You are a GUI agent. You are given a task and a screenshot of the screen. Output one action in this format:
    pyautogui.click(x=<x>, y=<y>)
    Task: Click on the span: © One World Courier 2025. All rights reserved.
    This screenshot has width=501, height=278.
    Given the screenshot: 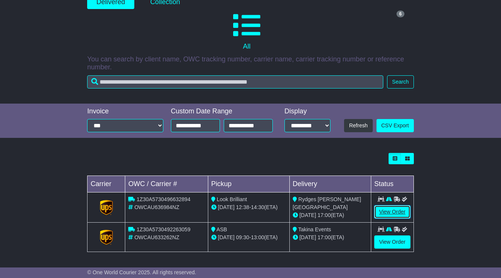 What is the action you would take?
    pyautogui.click(x=141, y=273)
    